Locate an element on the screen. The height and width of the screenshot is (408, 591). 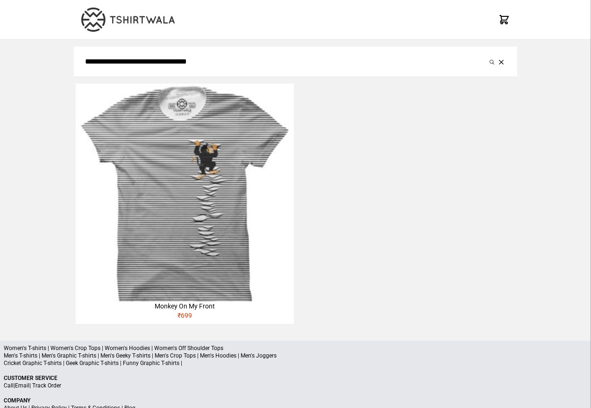
a: Track Order is located at coordinates (47, 385).